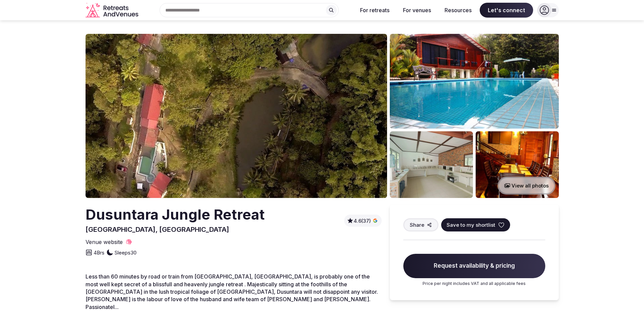 The image size is (644, 311). I want to click on span: Save to my shortlist, so click(471, 225).